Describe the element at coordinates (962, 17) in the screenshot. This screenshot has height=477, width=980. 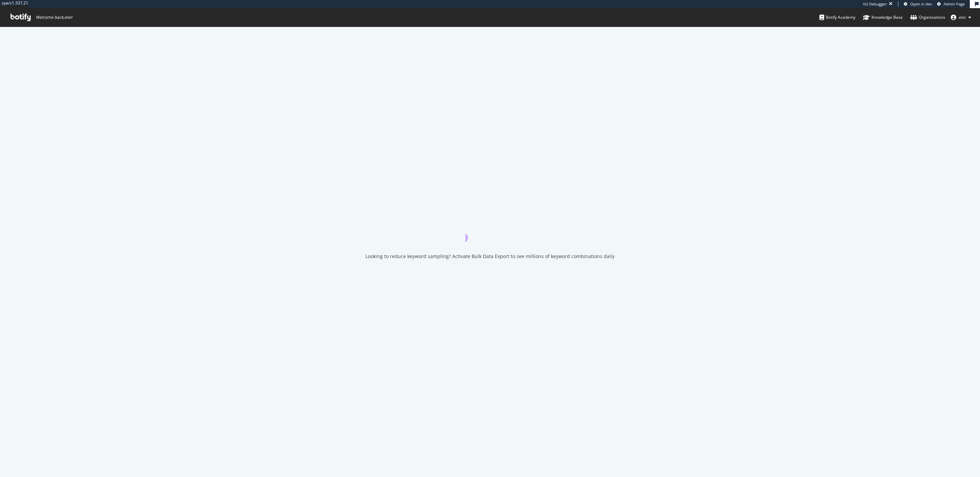
I see `span: eloi` at that location.